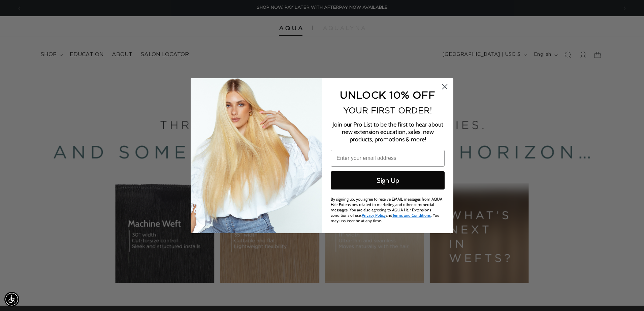 The image size is (644, 311). I want to click on input: Enter your email address, so click(388, 158).